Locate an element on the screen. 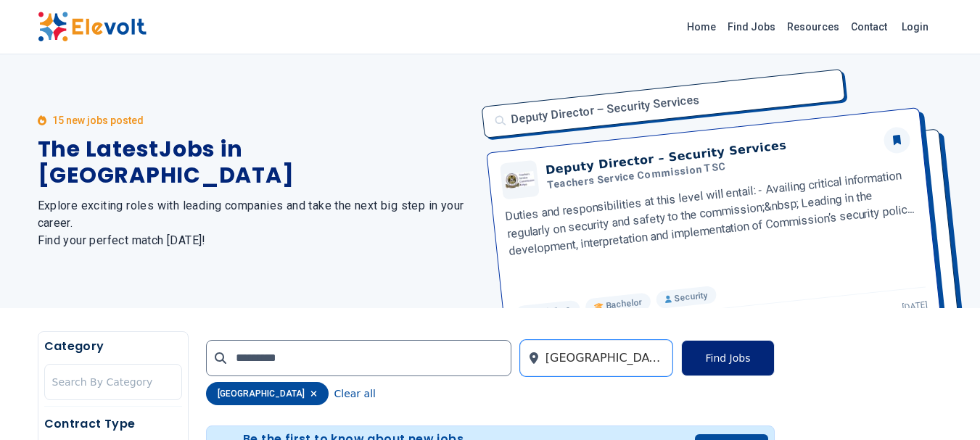  a: Resources is located at coordinates (813, 27).